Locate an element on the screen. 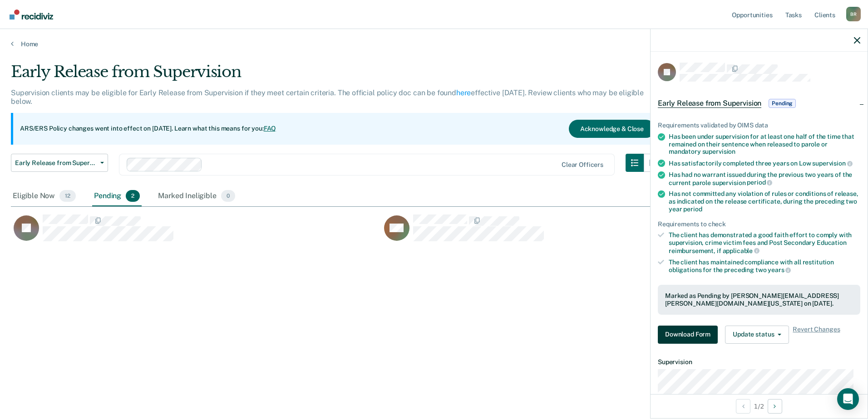 This screenshot has width=868, height=419. div: Requirements to check is located at coordinates (758, 224).